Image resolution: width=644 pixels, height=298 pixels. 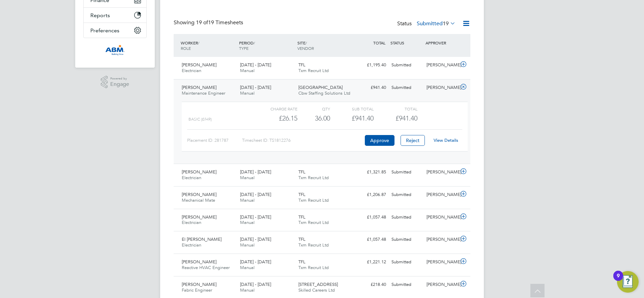 I want to click on div: Charge rate, so click(x=276, y=109).